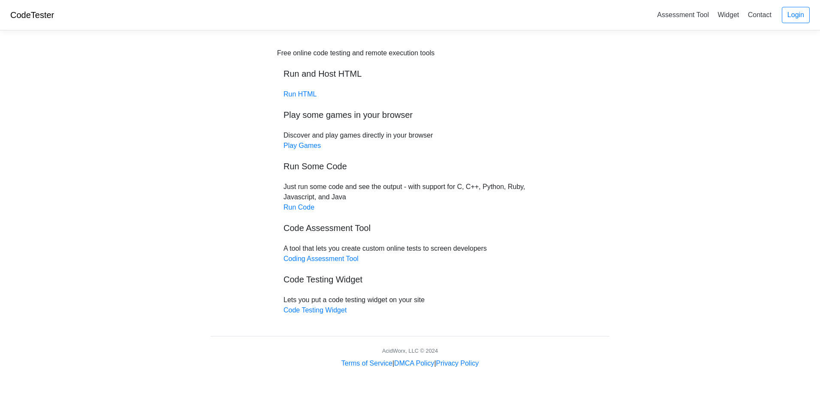 The image size is (820, 396). What do you see at coordinates (796, 15) in the screenshot?
I see `a: Login` at bounding box center [796, 15].